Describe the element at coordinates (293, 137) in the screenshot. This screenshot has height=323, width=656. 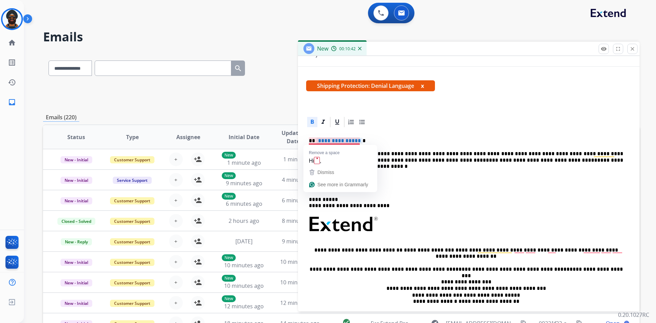
I see `span: Updated Date` at that location.